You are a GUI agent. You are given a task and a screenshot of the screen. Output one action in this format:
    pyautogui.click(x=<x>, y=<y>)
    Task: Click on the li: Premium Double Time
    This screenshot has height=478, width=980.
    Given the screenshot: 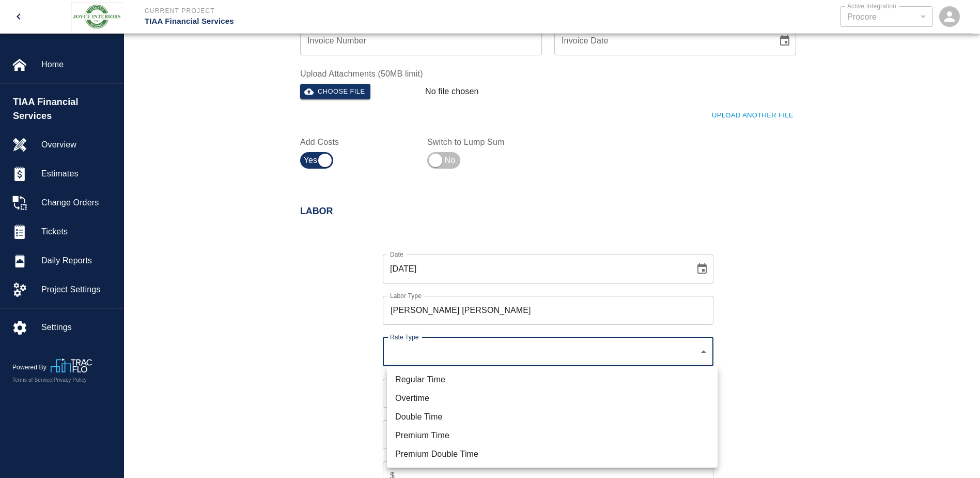 What is the action you would take?
    pyautogui.click(x=552, y=454)
    